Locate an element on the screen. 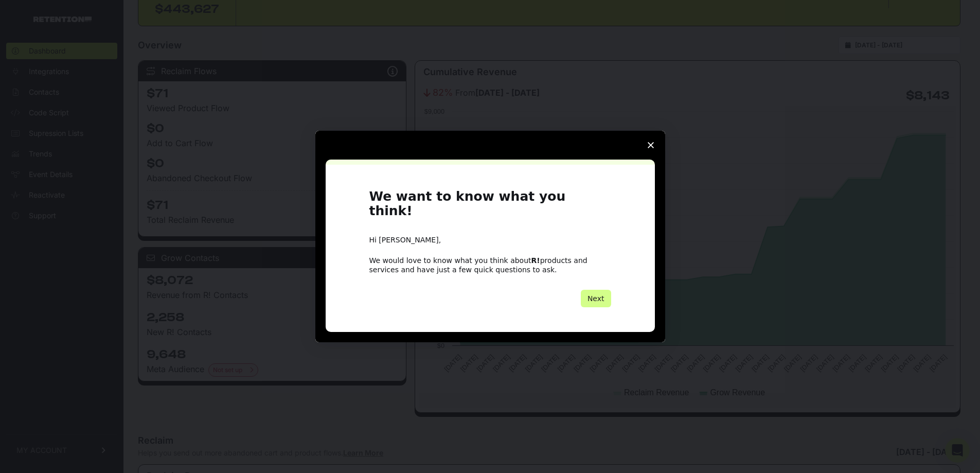  div: We would love to know what you think about products and services and have just a few quick questi... is located at coordinates (490, 265).